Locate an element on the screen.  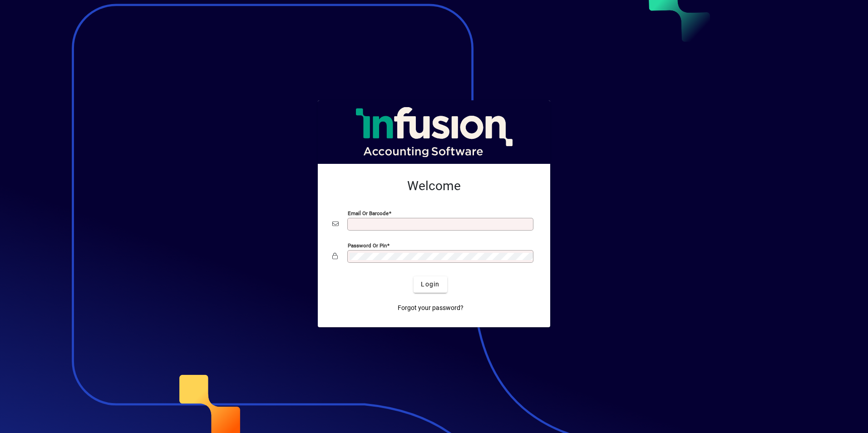
h2: Welcome is located at coordinates (434, 186).